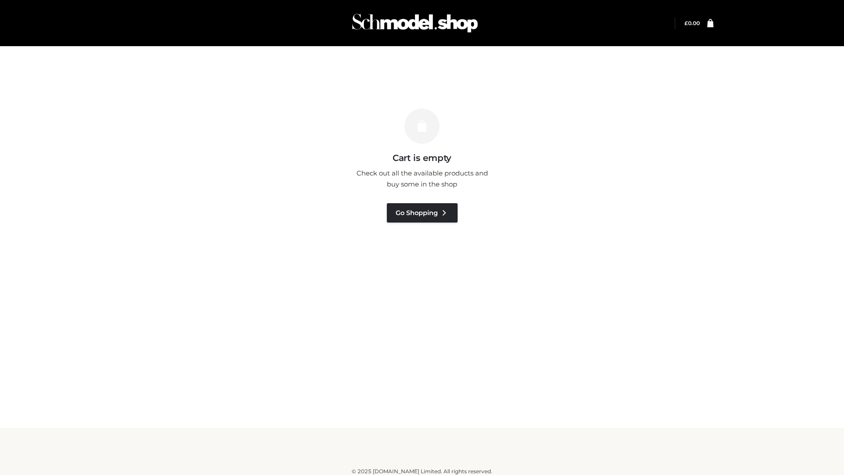 The image size is (844, 475). What do you see at coordinates (415, 23) in the screenshot?
I see `a: Schmodel Admin 964` at bounding box center [415, 23].